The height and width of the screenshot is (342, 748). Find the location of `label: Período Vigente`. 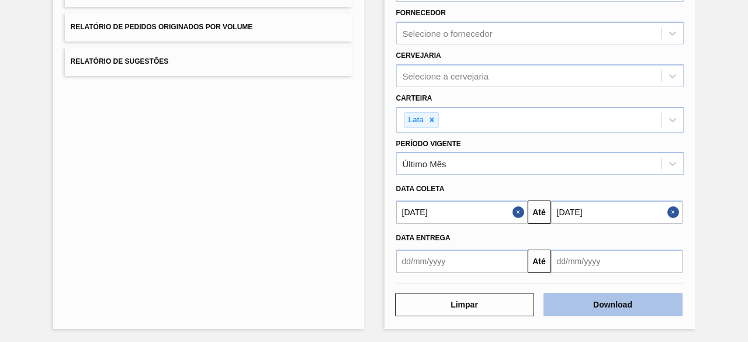

label: Período Vigente is located at coordinates (428, 144).